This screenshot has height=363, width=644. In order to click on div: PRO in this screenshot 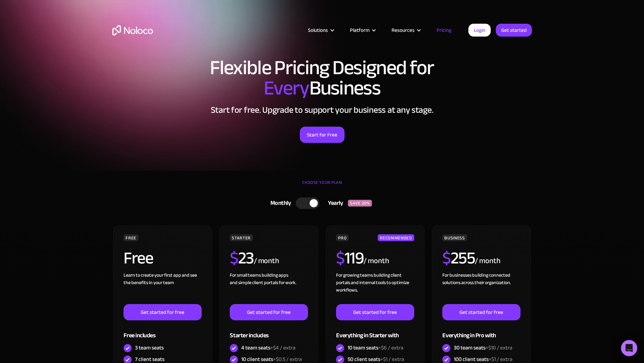, I will do `click(342, 238)`.